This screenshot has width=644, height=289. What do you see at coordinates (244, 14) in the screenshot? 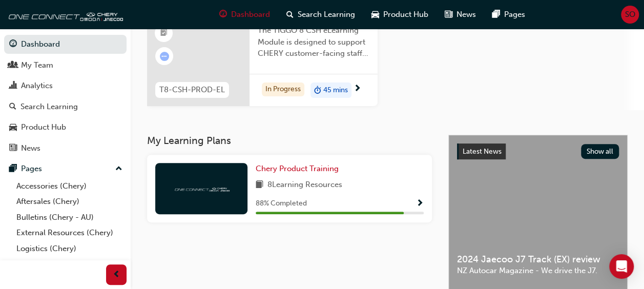
I see `a: guage-iconDashboard` at bounding box center [244, 14].